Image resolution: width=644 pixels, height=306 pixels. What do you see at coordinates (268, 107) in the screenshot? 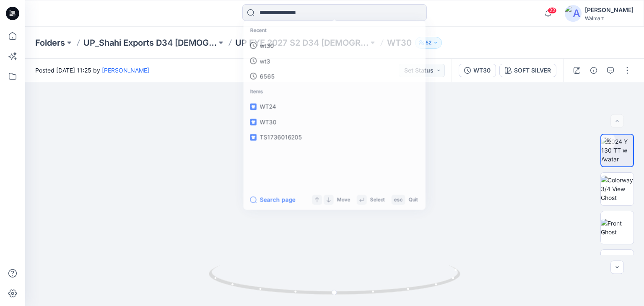
I see `span: WT24` at bounding box center [268, 107].